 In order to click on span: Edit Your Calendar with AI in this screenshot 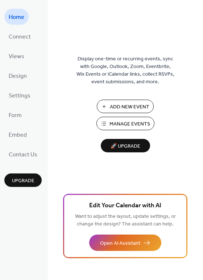, I will do `click(125, 206)`.